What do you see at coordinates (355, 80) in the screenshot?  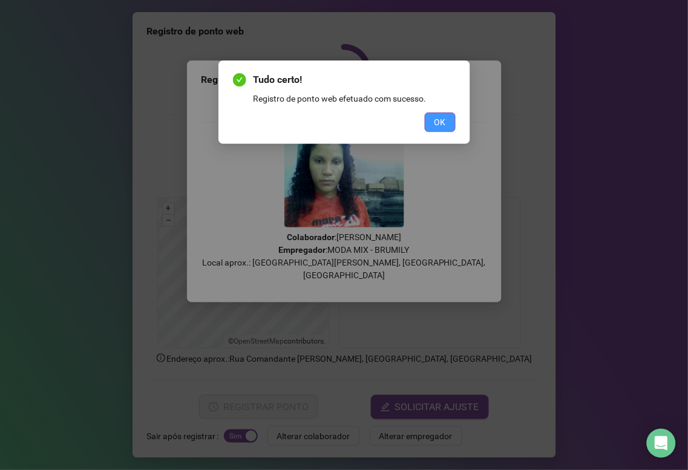 I see `span: Tudo certo!` at bounding box center [355, 80].